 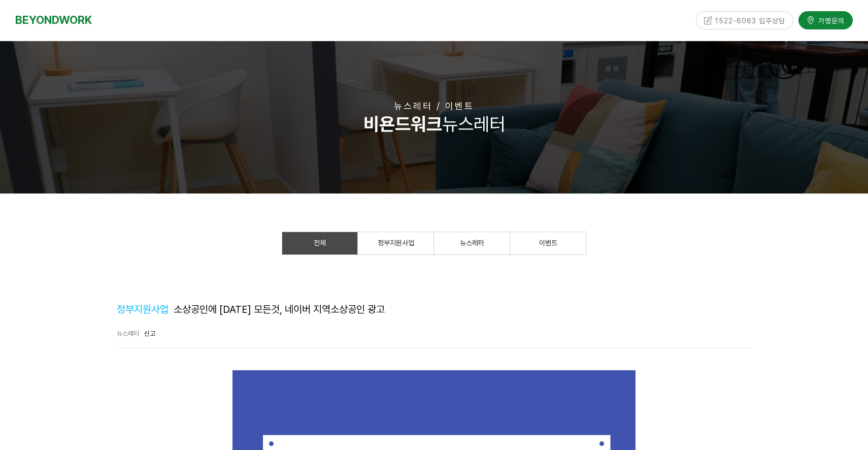 I want to click on a: 이벤트, so click(x=548, y=243).